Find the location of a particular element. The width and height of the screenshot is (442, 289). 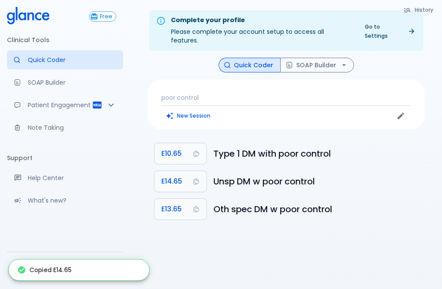

p: Quick Coder is located at coordinates (72, 60).